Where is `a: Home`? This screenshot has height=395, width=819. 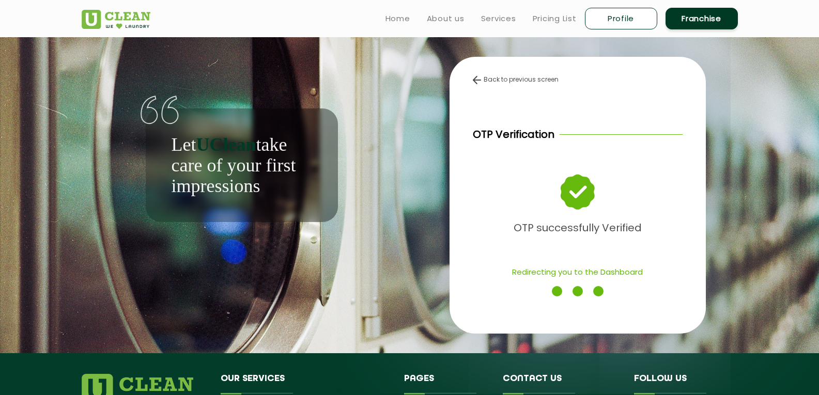 a: Home is located at coordinates (398, 19).